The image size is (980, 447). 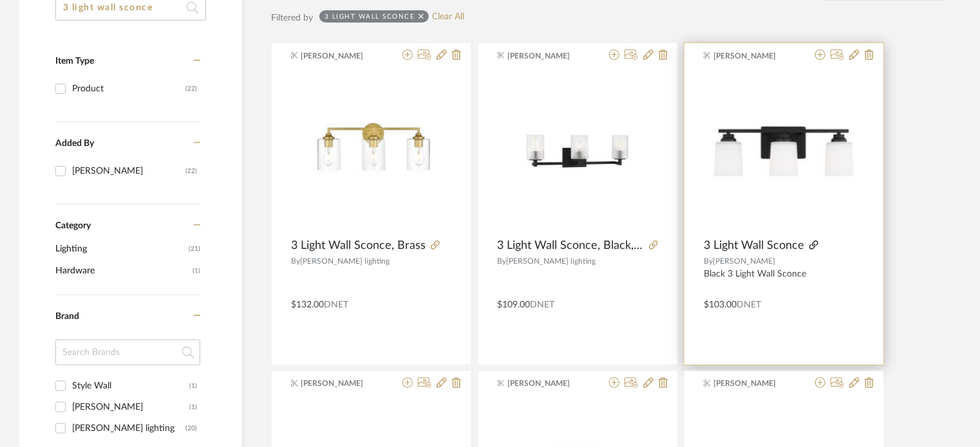 What do you see at coordinates (514, 305) in the screenshot?
I see `span: $109.00` at bounding box center [514, 305].